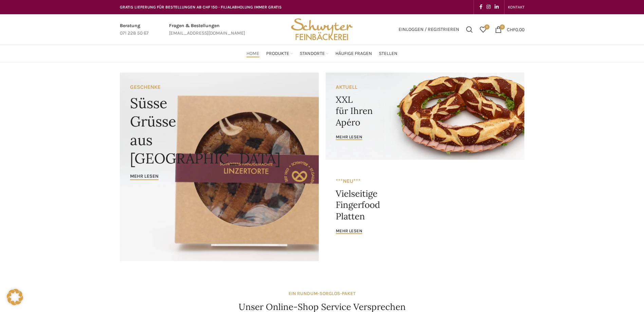 The width and height of the screenshot is (644, 312). I want to click on img: Bäckerei Schwyter, so click(322, 29).